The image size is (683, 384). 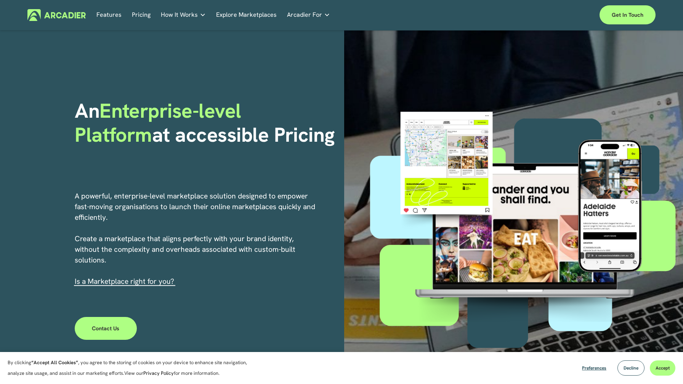 What do you see at coordinates (124, 281) in the screenshot?
I see `span: I` at bounding box center [124, 281].